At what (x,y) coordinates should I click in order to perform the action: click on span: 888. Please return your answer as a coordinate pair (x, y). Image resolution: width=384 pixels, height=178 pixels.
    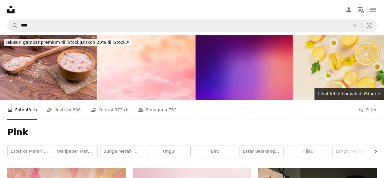
    Looking at the image, I should click on (77, 110).